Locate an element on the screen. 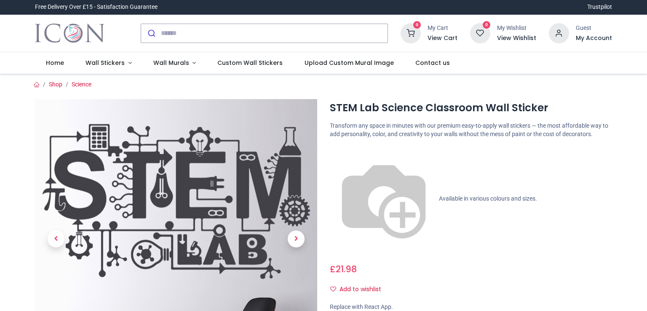 This screenshot has width=647, height=311. span: Wall Stickers is located at coordinates (105, 63).